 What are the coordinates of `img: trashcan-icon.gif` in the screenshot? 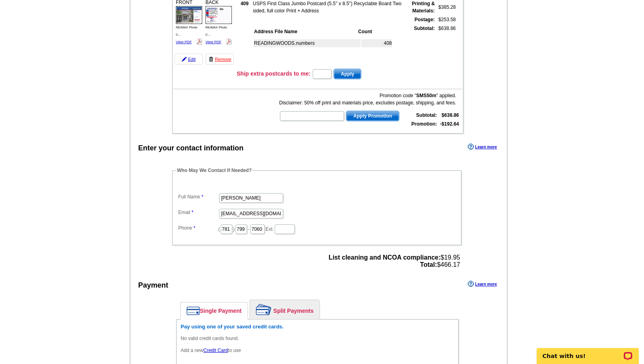 It's located at (211, 59).